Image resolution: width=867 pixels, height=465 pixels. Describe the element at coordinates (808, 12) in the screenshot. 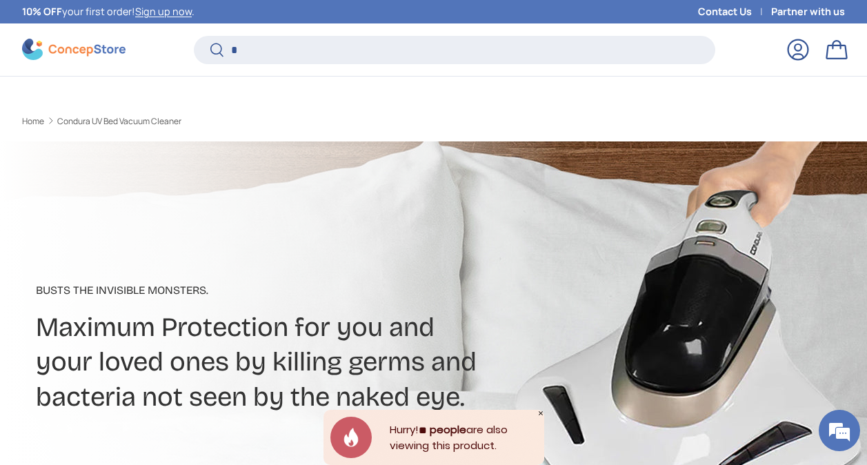

I see `a: Partner with us` at that location.